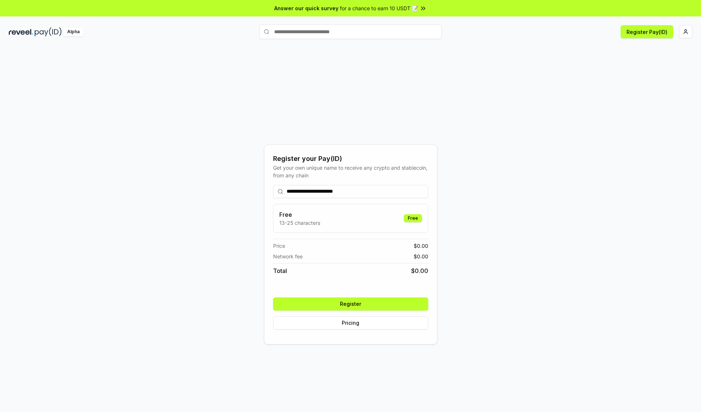 This screenshot has height=412, width=701. What do you see at coordinates (48, 32) in the screenshot?
I see `img: pay_id` at bounding box center [48, 32].